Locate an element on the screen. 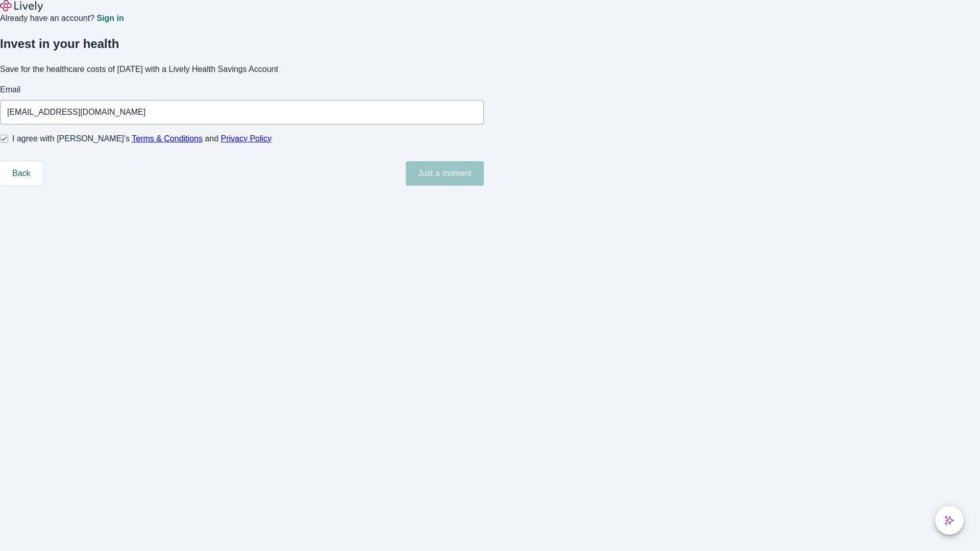  a: Sign in is located at coordinates (110, 18).